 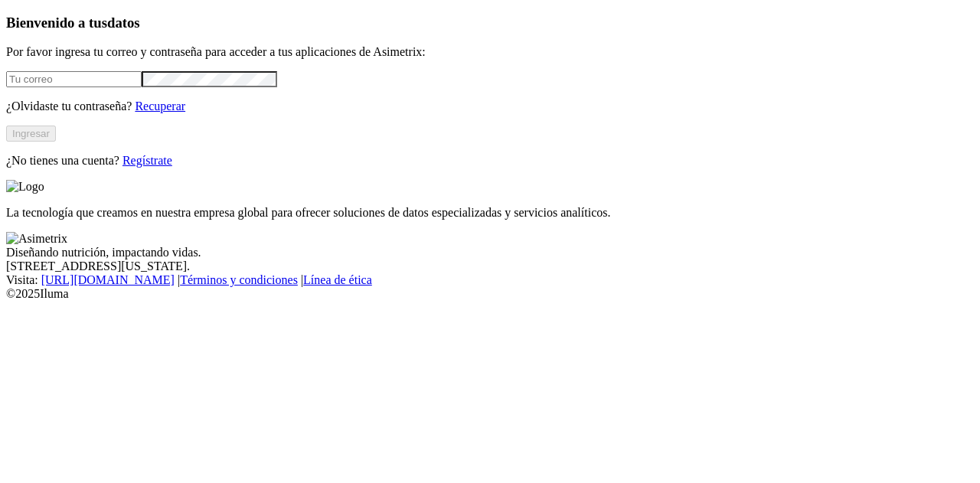 I want to click on a: Recuperar, so click(x=160, y=105).